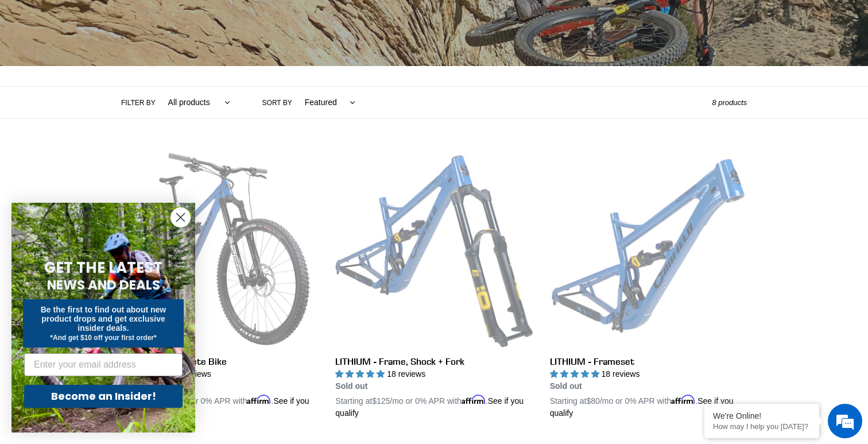 This screenshot has width=868, height=444. I want to click on button: Become an Insider!, so click(103, 397).